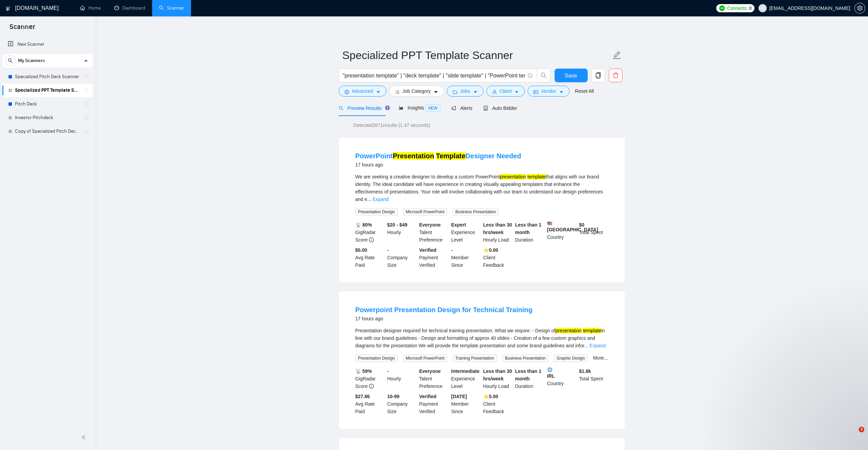  Describe the element at coordinates (466, 403) in the screenshot. I see `div: Member Since` at that location.